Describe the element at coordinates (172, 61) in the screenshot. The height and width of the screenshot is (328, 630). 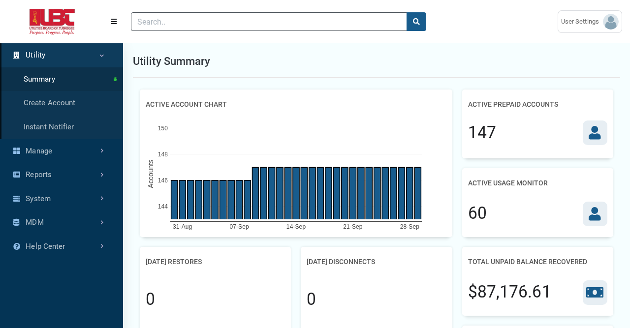
I see `h1: Utility Summary` at that location.